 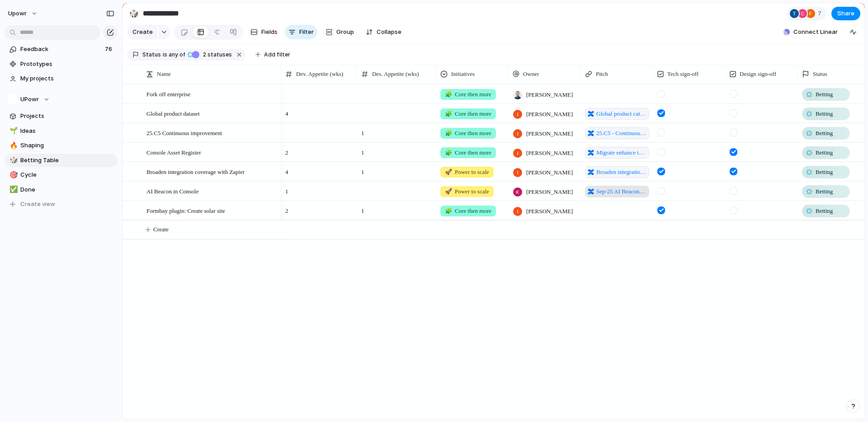 What do you see at coordinates (61, 190) in the screenshot?
I see `div: ✅Done` at bounding box center [61, 190].